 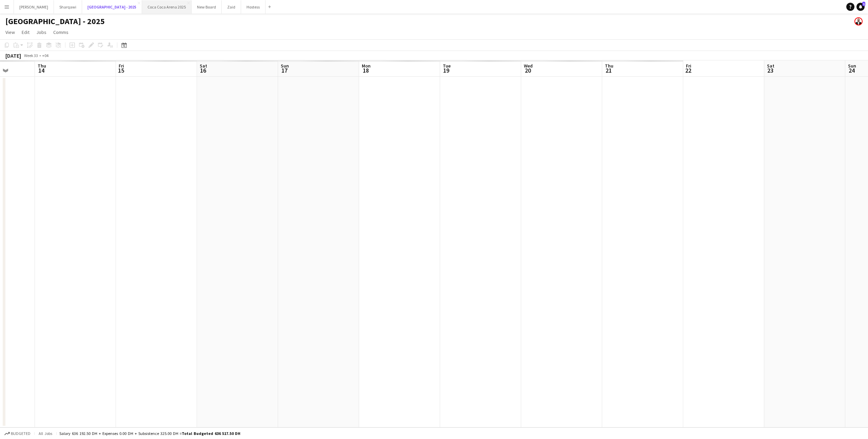 I want to click on span: Week 33, so click(x=31, y=56).